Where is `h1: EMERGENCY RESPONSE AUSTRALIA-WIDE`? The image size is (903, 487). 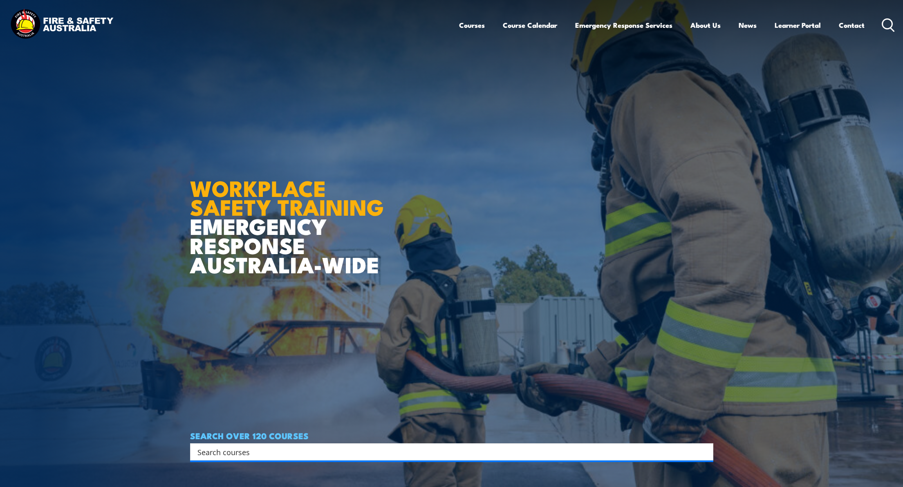 h1: EMERGENCY RESPONSE AUSTRALIA-WIDE is located at coordinates (290, 216).